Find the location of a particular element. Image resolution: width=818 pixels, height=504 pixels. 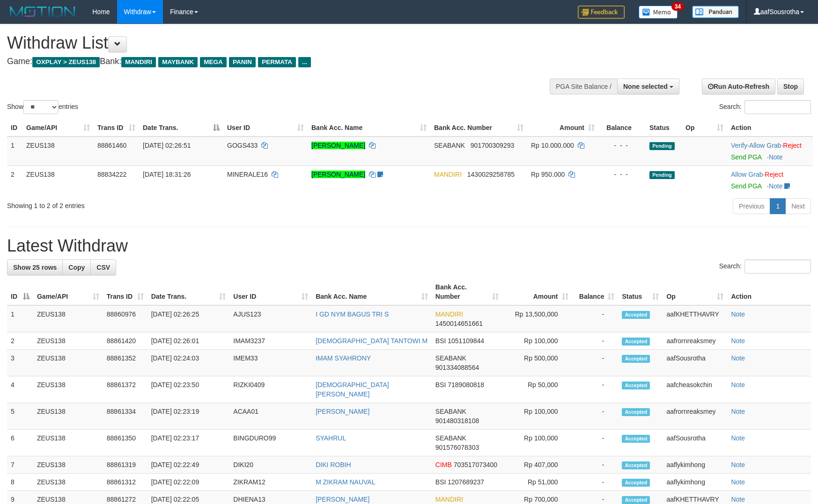

img: panduan.png is located at coordinates (715, 11).